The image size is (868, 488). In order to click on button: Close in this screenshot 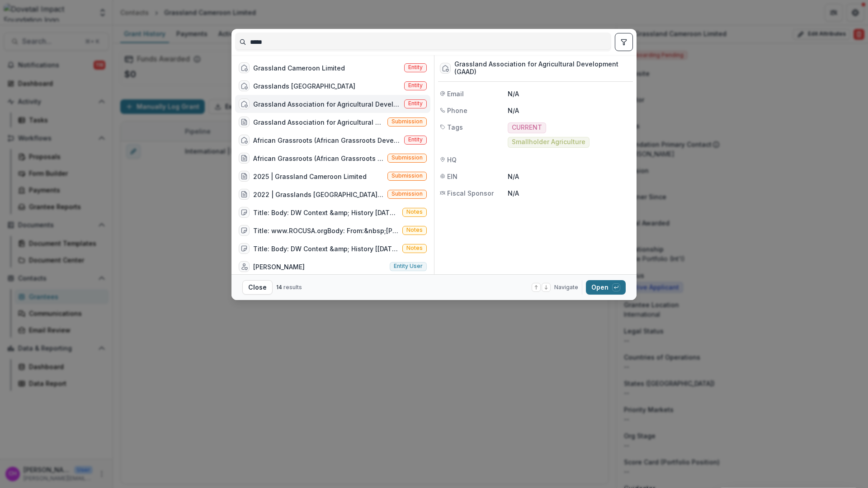, I will do `click(257, 288)`.